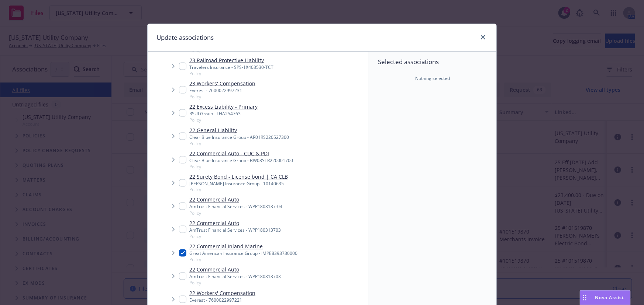  I want to click on div: Clear Blue Insurance Group - AR01RS220527300, so click(239, 137).